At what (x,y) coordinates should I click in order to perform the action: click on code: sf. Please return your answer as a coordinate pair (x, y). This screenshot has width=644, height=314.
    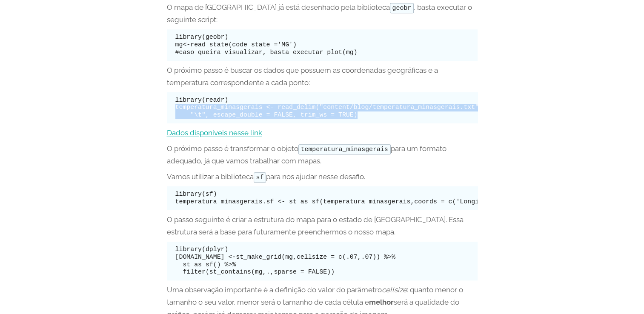
    Looking at the image, I should click on (260, 178).